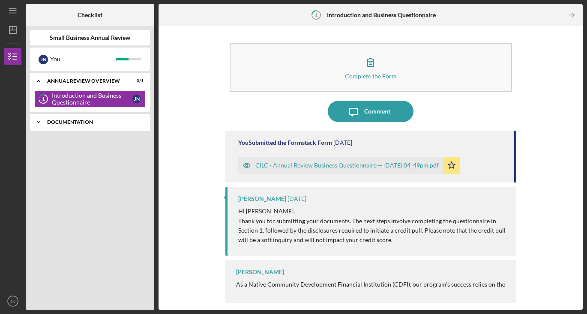 This screenshot has height=314, width=587. Describe the element at coordinates (136, 81) in the screenshot. I see `div: 0 / 1` at that location.